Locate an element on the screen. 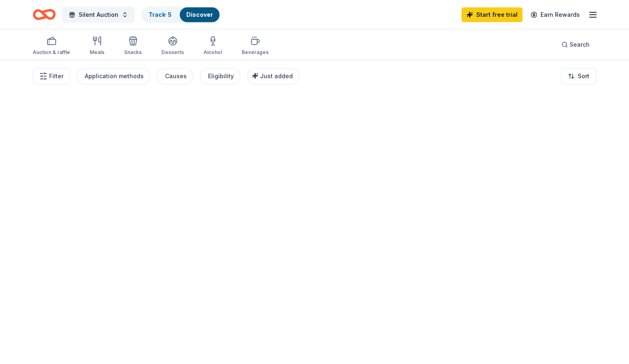  a: Track· 5 is located at coordinates (160, 14).